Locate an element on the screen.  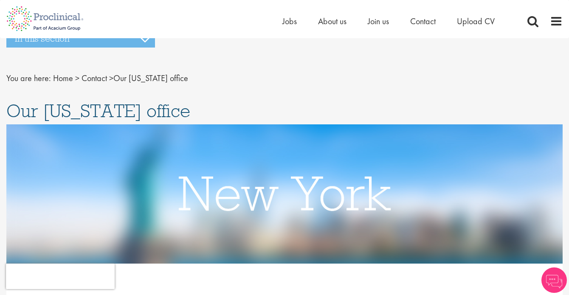
span: Contact is located at coordinates (423, 21).